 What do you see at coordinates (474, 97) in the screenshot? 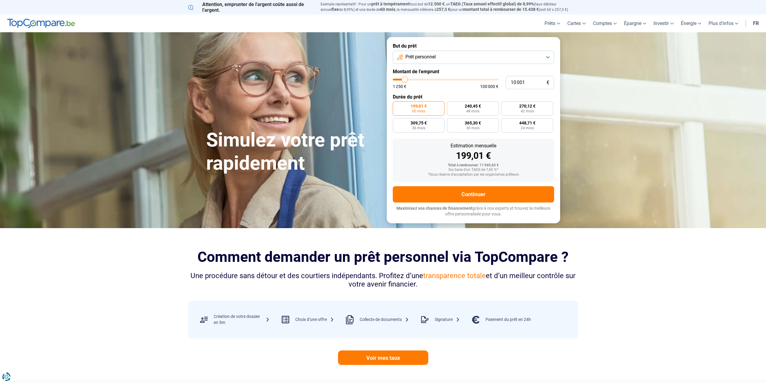
I see `label: Durée du prêt` at bounding box center [474, 97].